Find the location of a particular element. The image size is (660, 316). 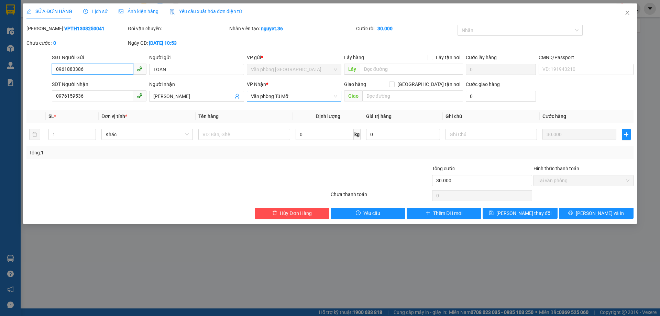

input: Ghi Chú is located at coordinates (491, 134).